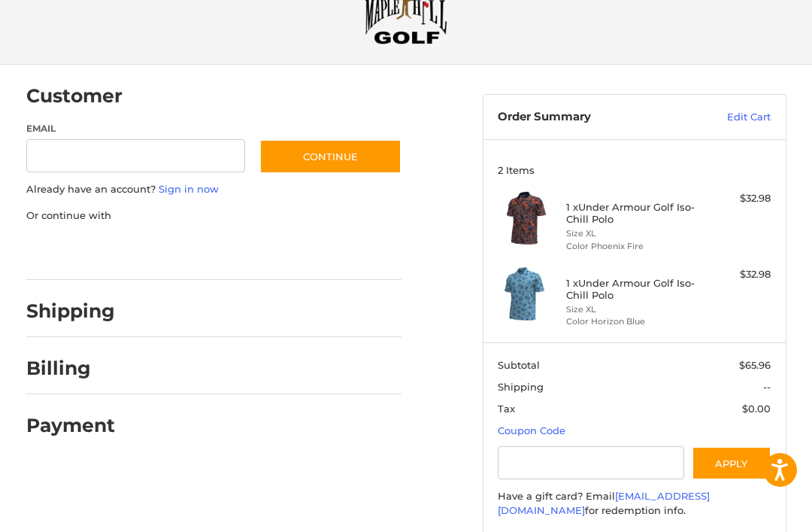 Image resolution: width=812 pixels, height=532 pixels. I want to click on span: Tax, so click(506, 408).